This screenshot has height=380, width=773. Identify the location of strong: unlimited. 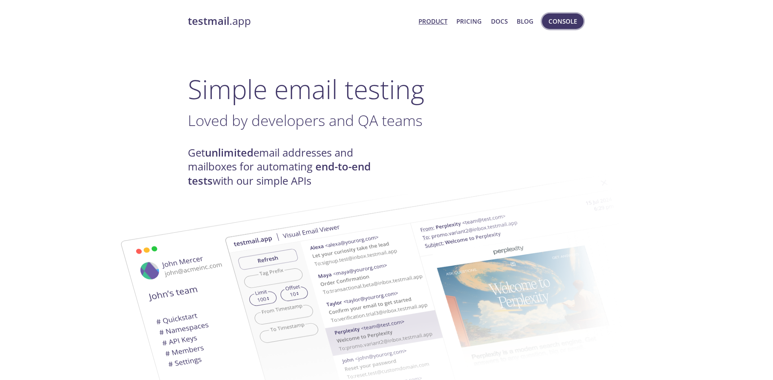
(229, 152).